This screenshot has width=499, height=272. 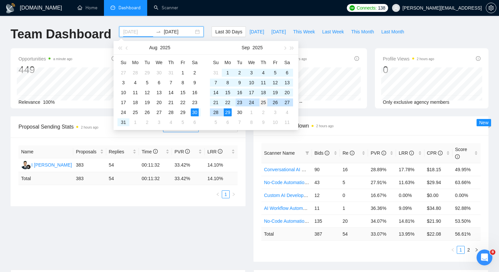 What do you see at coordinates (240, 73) in the screenshot?
I see `td: 2025-09-02` at bounding box center [240, 73].